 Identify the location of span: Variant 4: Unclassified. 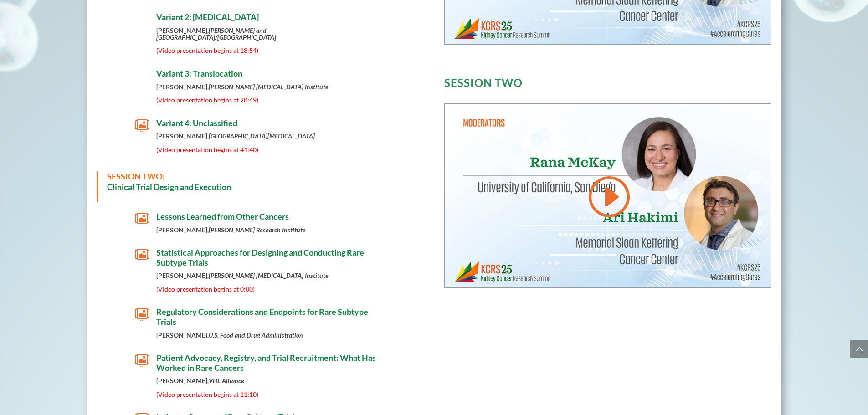
(197, 123).